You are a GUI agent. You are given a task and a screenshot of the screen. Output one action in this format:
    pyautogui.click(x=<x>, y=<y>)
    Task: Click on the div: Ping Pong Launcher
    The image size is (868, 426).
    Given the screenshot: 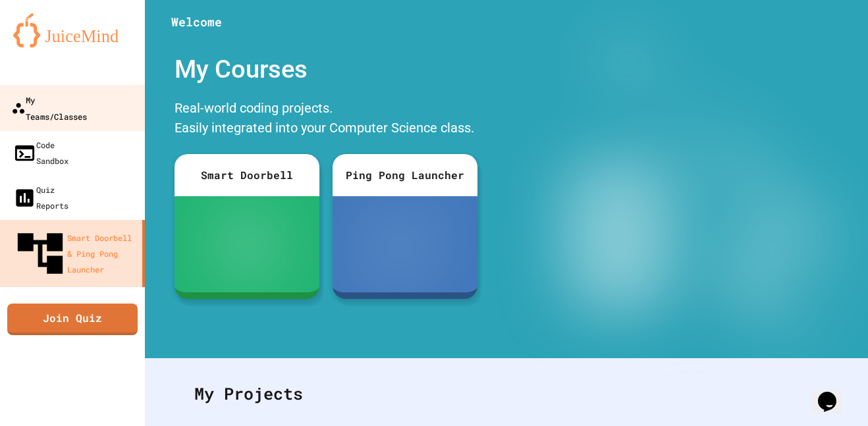 What is the action you would take?
    pyautogui.click(x=405, y=175)
    